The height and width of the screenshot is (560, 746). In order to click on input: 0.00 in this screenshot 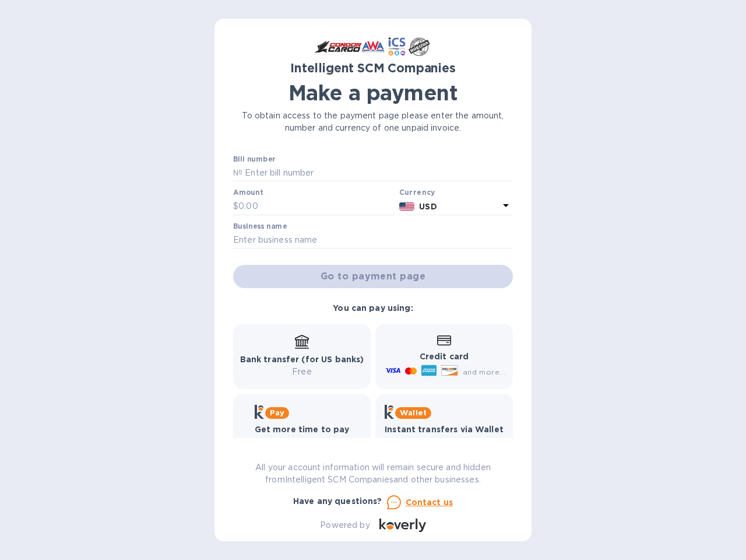, I will do `click(317, 207)`.